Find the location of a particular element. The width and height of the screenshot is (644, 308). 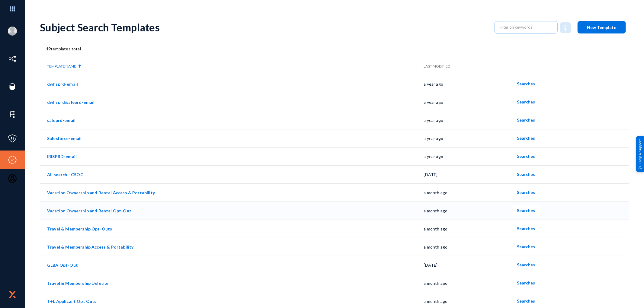

img: blank-profile-picture.png is located at coordinates (12, 31).